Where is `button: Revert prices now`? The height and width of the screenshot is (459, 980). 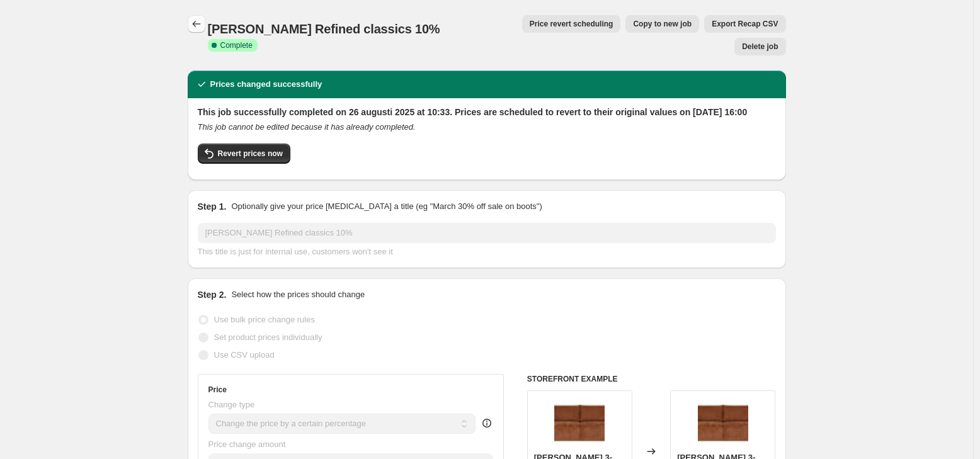 button: Revert prices now is located at coordinates (244, 154).